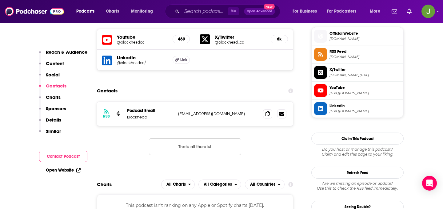  Describe the element at coordinates (365, 111) in the screenshot. I see `span: https://www.linkedin.com/company/blockheadco/` at that location.